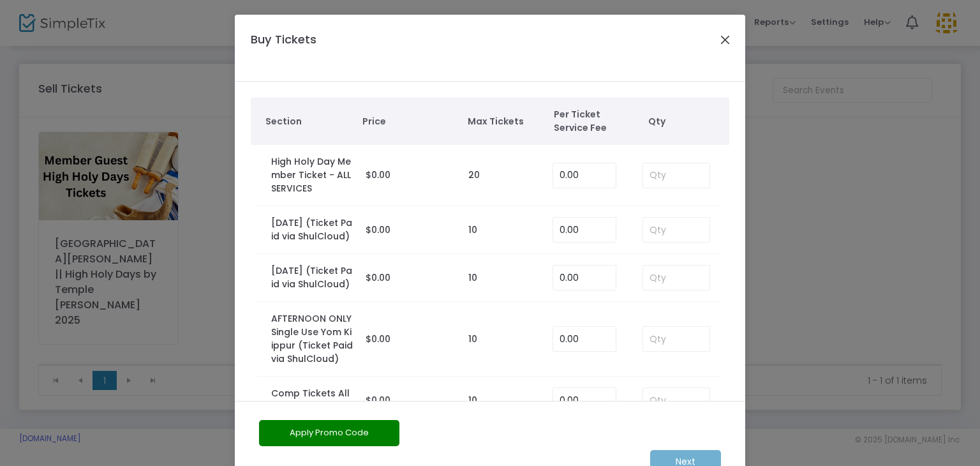 This screenshot has height=466, width=980. I want to click on span: Per Ticket Service Fee, so click(590, 121).